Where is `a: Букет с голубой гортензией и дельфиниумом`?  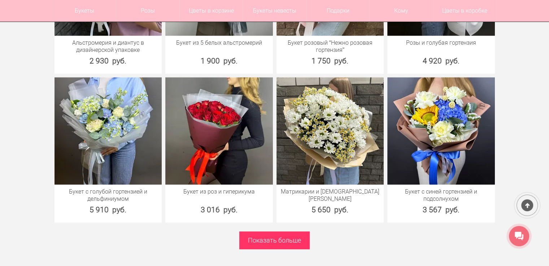 a: Букет с голубой гортензией и дельфиниумом is located at coordinates (108, 196).